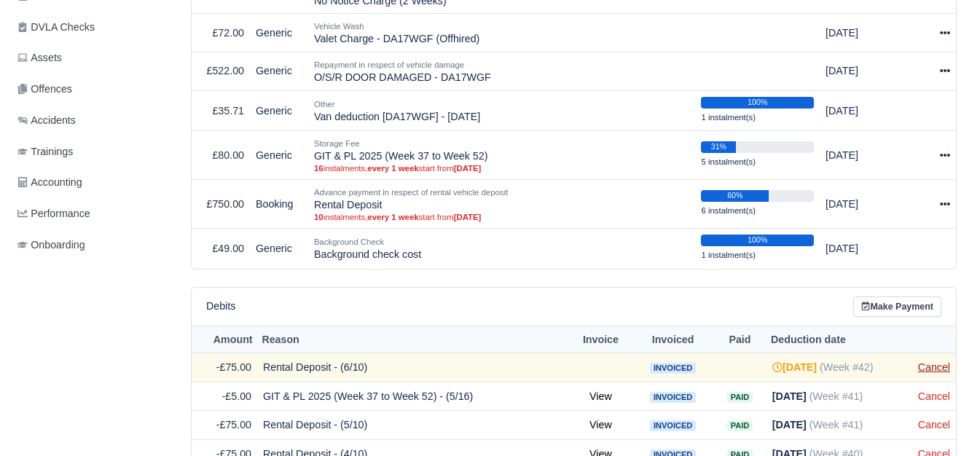  I want to click on td: Rental Deposit - (6/10), so click(413, 367).